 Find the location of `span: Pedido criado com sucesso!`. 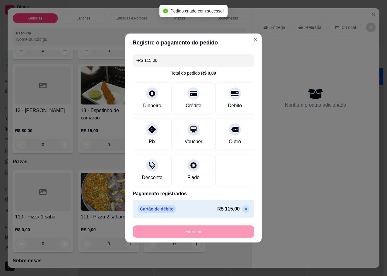

span: Pedido criado com sucesso! is located at coordinates (197, 11).